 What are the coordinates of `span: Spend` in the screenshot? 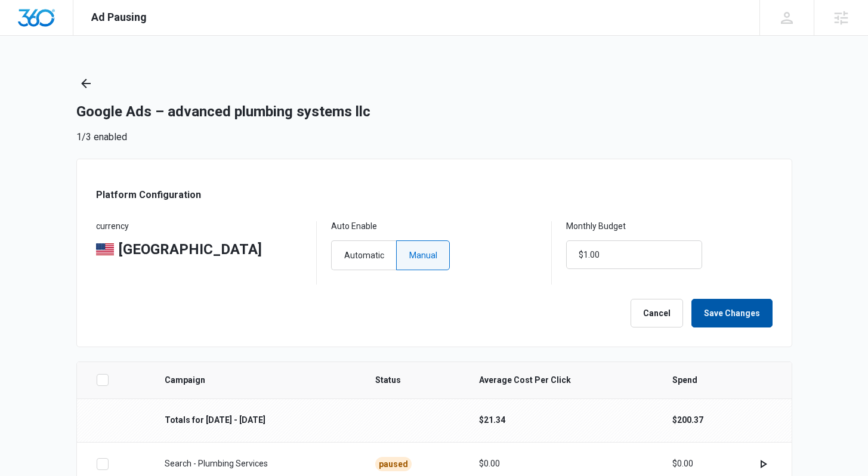 It's located at (723, 380).